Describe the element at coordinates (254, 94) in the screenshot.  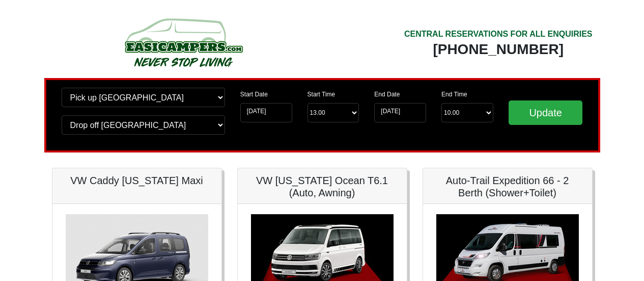
I see `label: Start Date` at that location.